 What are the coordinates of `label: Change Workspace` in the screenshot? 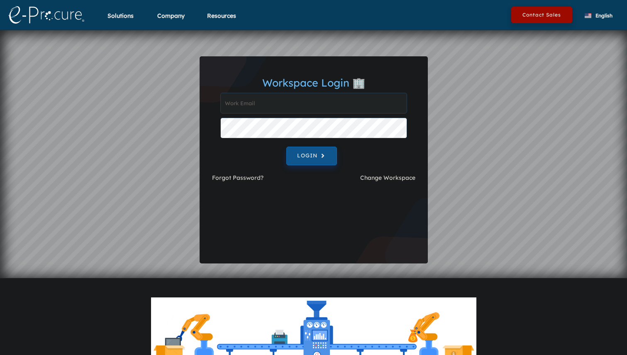 It's located at (387, 178).